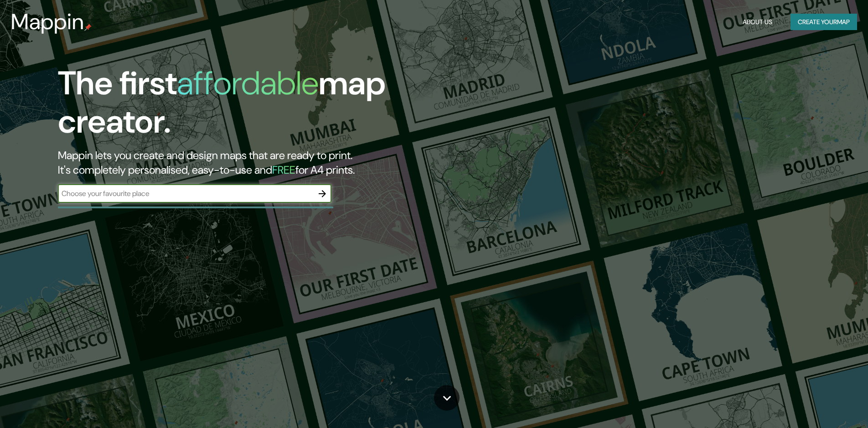  Describe the element at coordinates (248, 83) in the screenshot. I see `h1: affordable` at that location.